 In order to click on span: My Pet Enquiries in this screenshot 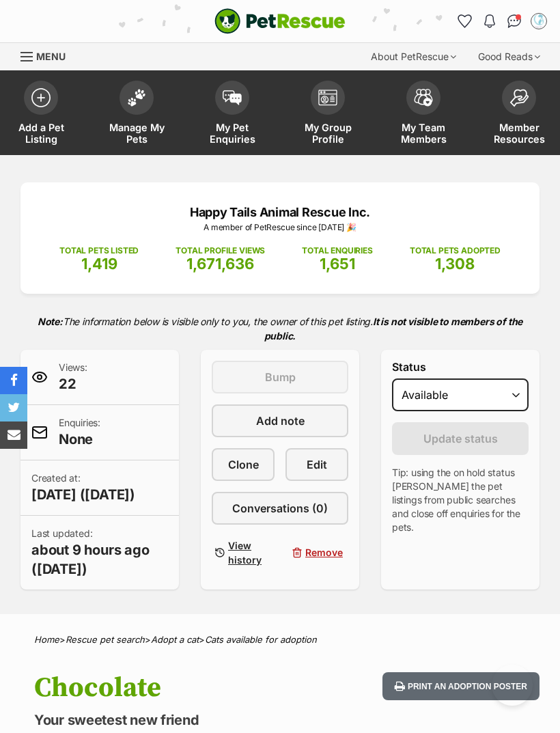, I will do `click(232, 133)`.